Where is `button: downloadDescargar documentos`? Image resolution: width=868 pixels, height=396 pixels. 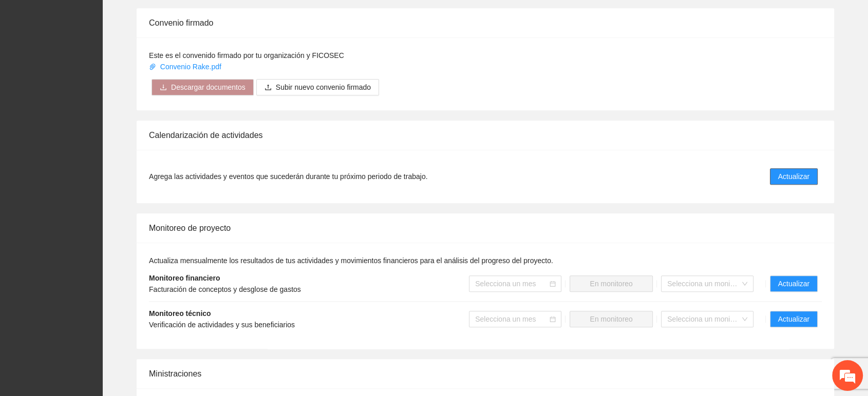
button: downloadDescargar documentos is located at coordinates (202, 88).